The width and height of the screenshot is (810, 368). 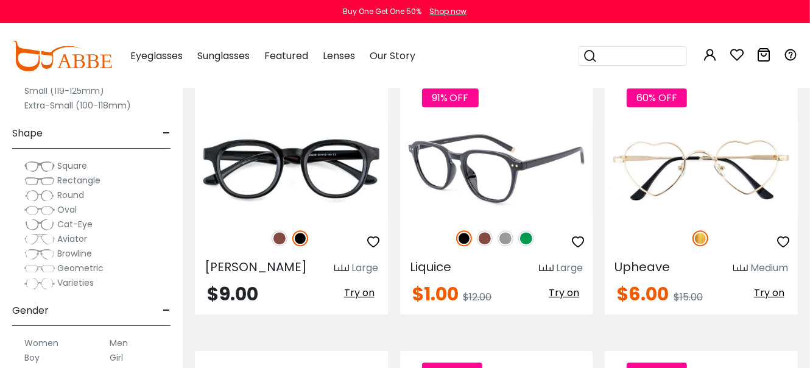 What do you see at coordinates (77, 105) in the screenshot?
I see `label: Extra-Small (100-118mm)` at bounding box center [77, 105].